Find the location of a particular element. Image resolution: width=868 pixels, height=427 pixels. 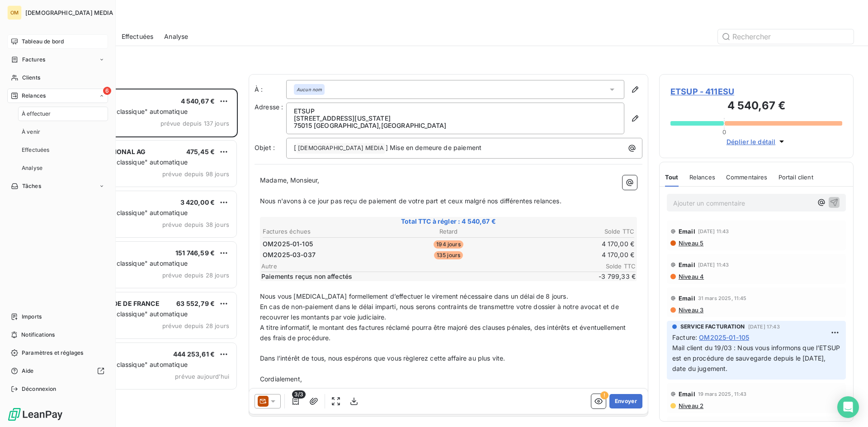

a: Aide is located at coordinates (58, 371).